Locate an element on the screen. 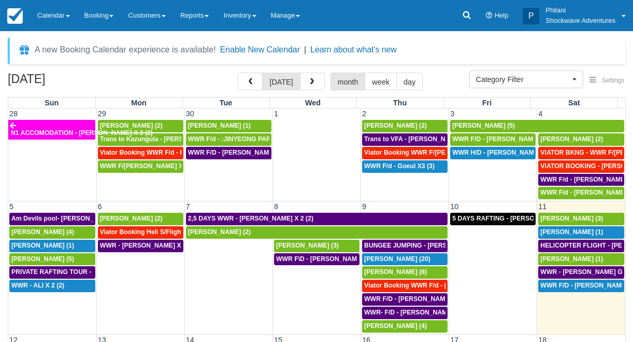 This screenshot has width=633, height=342. button: Settings is located at coordinates (607, 80).